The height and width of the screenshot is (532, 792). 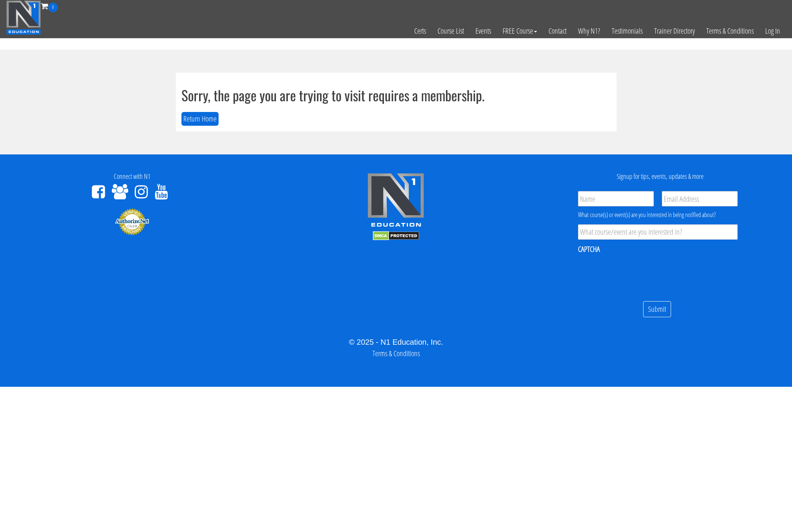 I want to click on a: Certs, so click(x=419, y=31).